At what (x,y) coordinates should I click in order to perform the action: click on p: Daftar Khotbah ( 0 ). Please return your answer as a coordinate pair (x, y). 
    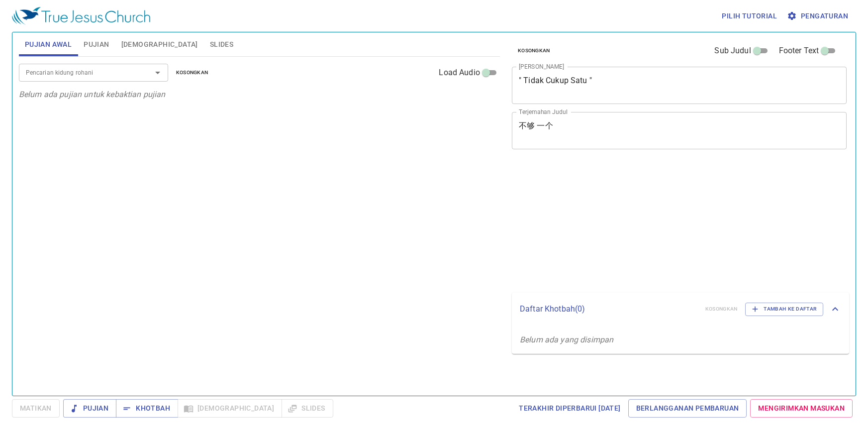
    Looking at the image, I should click on (609, 309).